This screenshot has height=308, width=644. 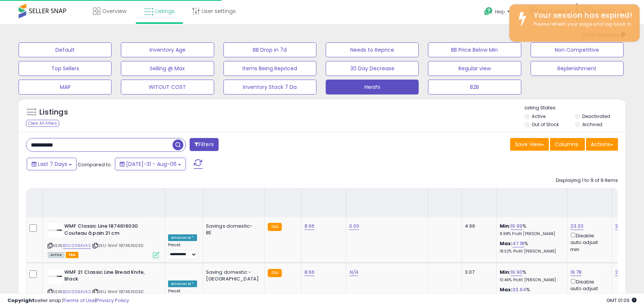 I want to click on label: Out of Stock, so click(x=545, y=124).